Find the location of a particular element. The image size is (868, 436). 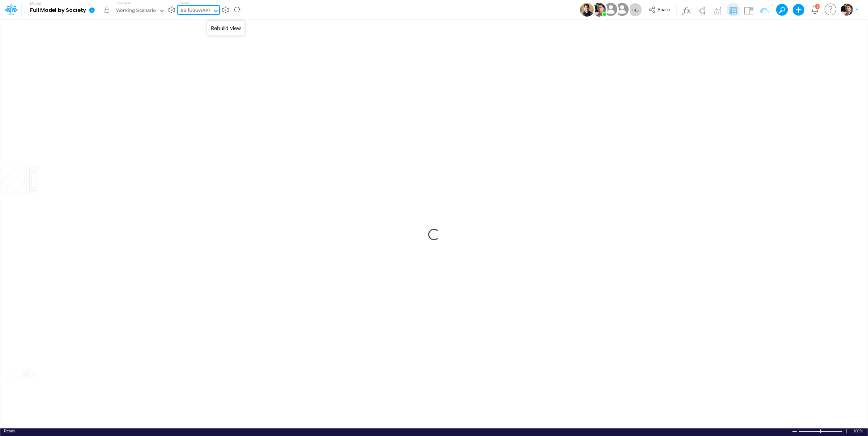

div: Zoom level is located at coordinates (858, 431).